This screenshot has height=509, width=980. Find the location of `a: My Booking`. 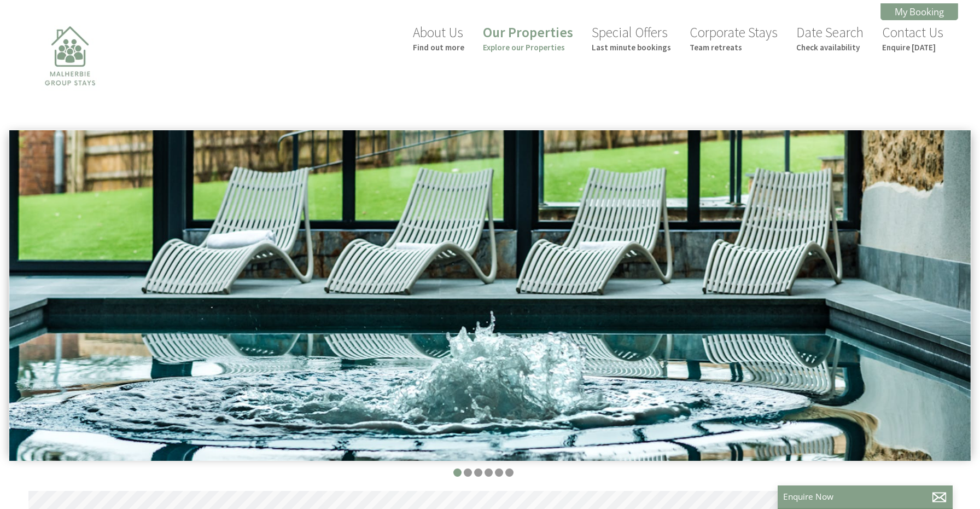

a: My Booking is located at coordinates (919, 12).